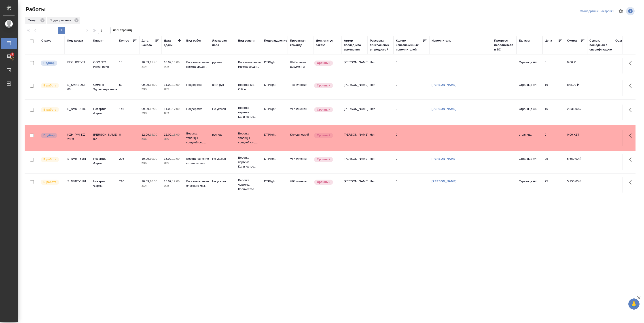 This screenshot has width=644, height=323. What do you see at coordinates (35, 9) in the screenshot?
I see `span: Работы` at bounding box center [35, 9].